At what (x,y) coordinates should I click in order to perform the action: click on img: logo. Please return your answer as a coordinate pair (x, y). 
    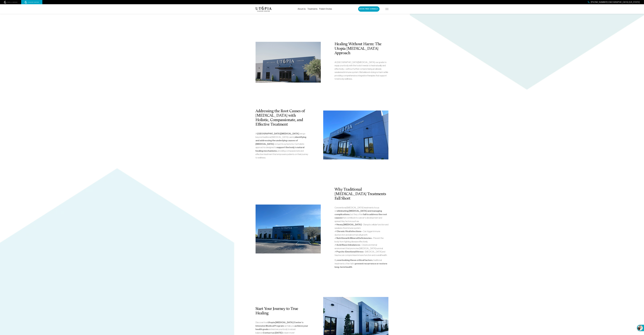
    Looking at the image, I should click on (264, 9).